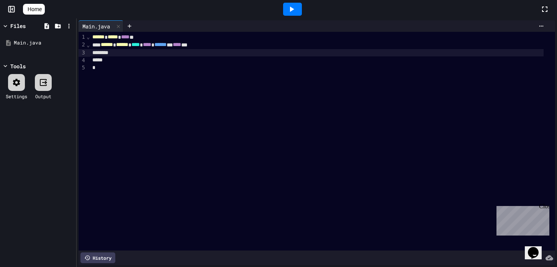 The width and height of the screenshot is (557, 267). Describe the element at coordinates (28, 26) in the screenshot. I see `div: Chat with us now!Close` at that location.